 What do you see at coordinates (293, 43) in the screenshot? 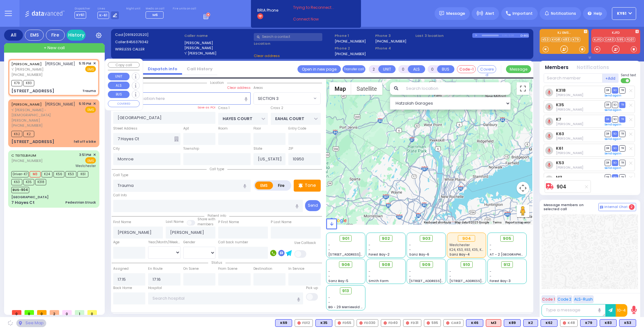
I see `label: Location` at bounding box center [293, 43].